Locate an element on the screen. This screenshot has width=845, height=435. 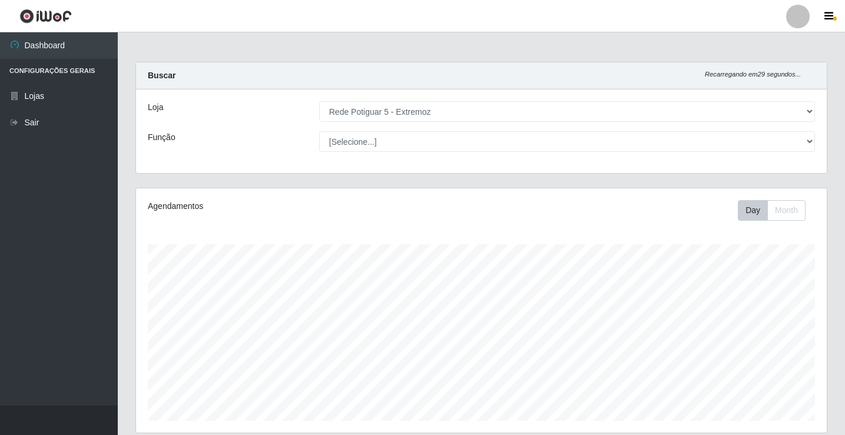
div: First group is located at coordinates (771, 210).